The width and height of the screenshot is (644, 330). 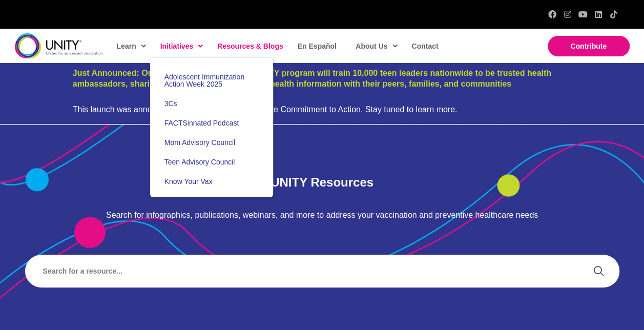 What do you see at coordinates (200, 162) in the screenshot?
I see `span: Teen Advisory Council` at bounding box center [200, 162].